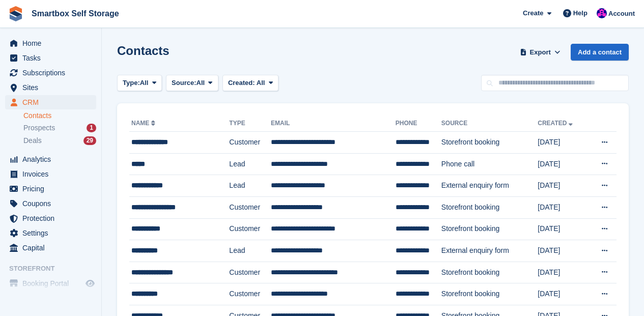  Describe the element at coordinates (60, 128) in the screenshot. I see `a: Prospects 1` at that location.